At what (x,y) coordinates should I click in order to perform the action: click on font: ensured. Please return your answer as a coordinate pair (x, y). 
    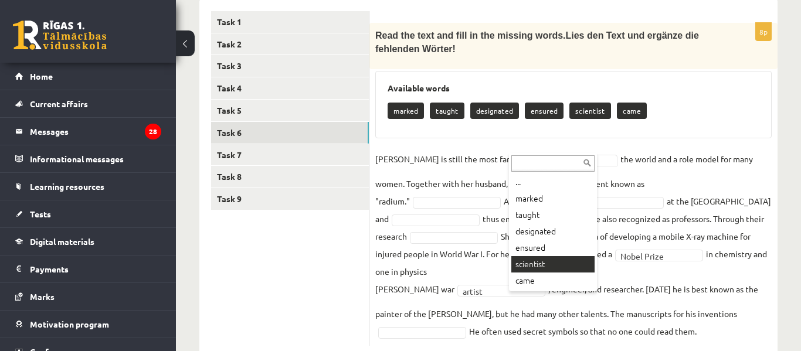
    Looking at the image, I should click on (530, 247).